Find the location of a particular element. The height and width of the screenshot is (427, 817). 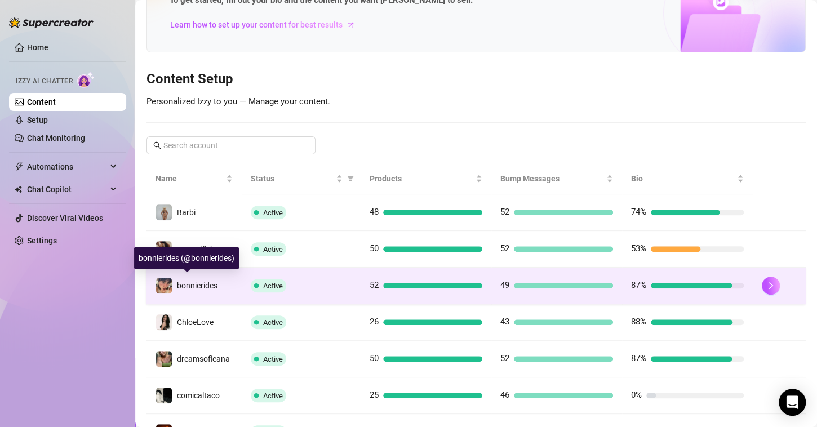

img: ChloeLove is located at coordinates (164, 322).